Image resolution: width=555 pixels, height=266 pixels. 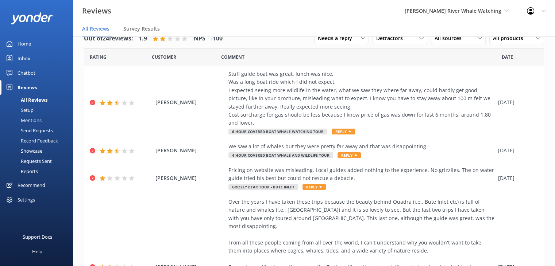 I want to click on div: Setup, so click(x=19, y=110).